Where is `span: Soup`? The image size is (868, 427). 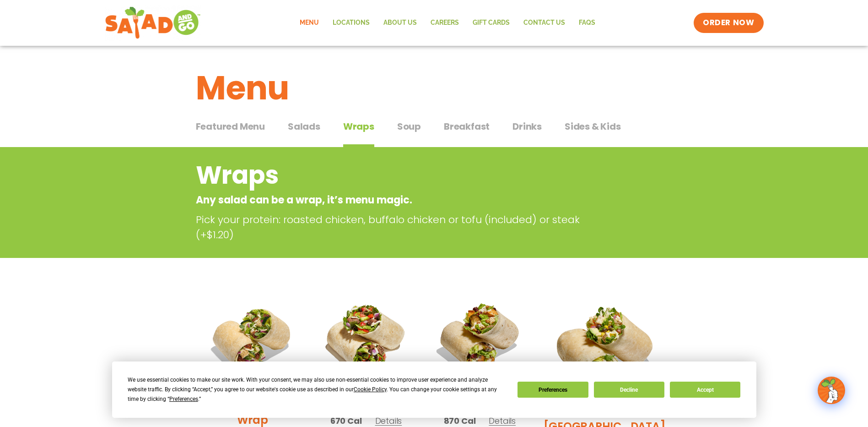 span: Soup is located at coordinates (409, 127).